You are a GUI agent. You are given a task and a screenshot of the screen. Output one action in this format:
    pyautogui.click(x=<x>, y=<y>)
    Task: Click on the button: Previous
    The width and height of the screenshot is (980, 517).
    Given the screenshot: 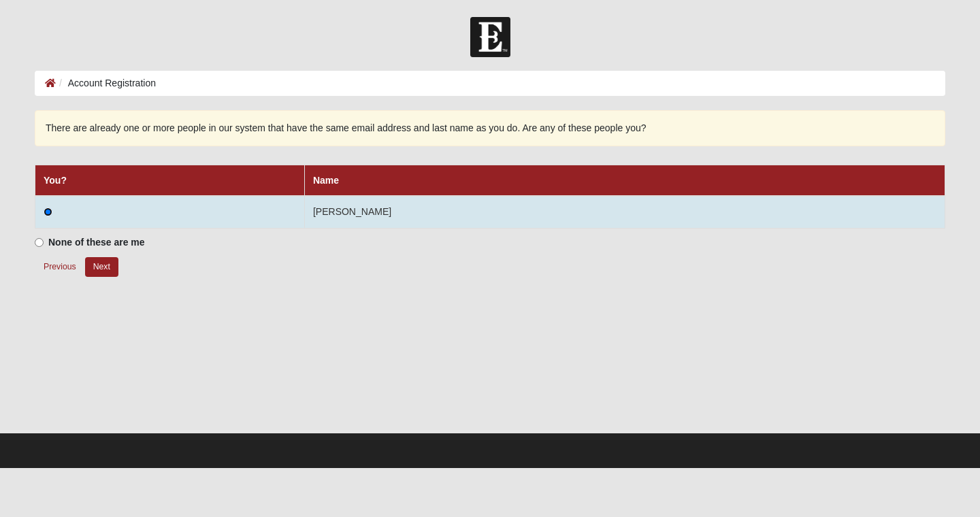 What is the action you would take?
    pyautogui.click(x=60, y=267)
    